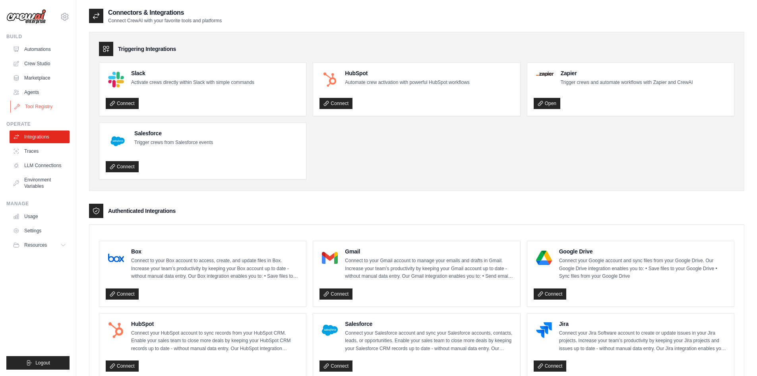  Describe the element at coordinates (330, 258) in the screenshot. I see `img: Gmail Logo` at that location.